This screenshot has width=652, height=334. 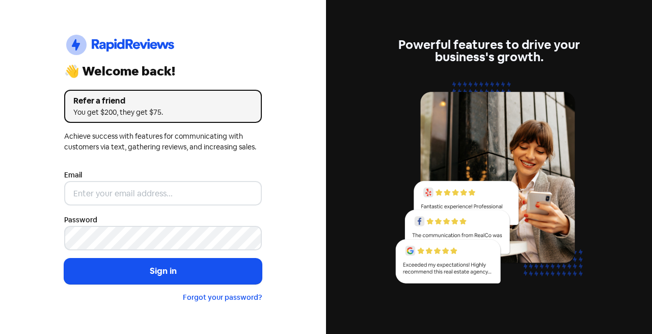 What do you see at coordinates (222, 297) in the screenshot?
I see `a: Forgot your password?` at bounding box center [222, 297].